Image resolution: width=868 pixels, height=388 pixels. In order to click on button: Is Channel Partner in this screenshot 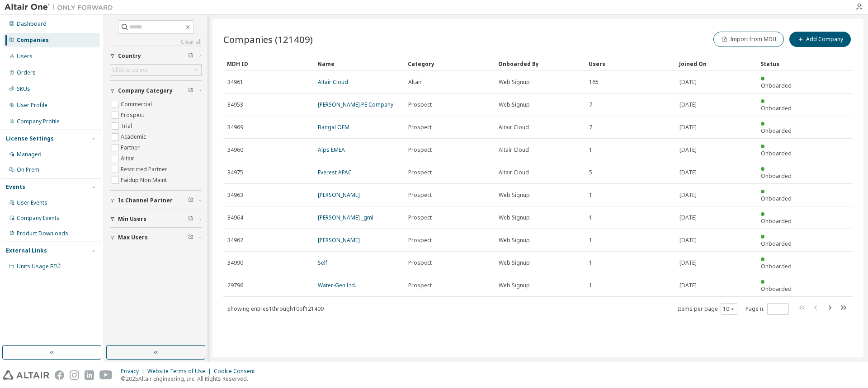, I will do `click(155, 201)`.